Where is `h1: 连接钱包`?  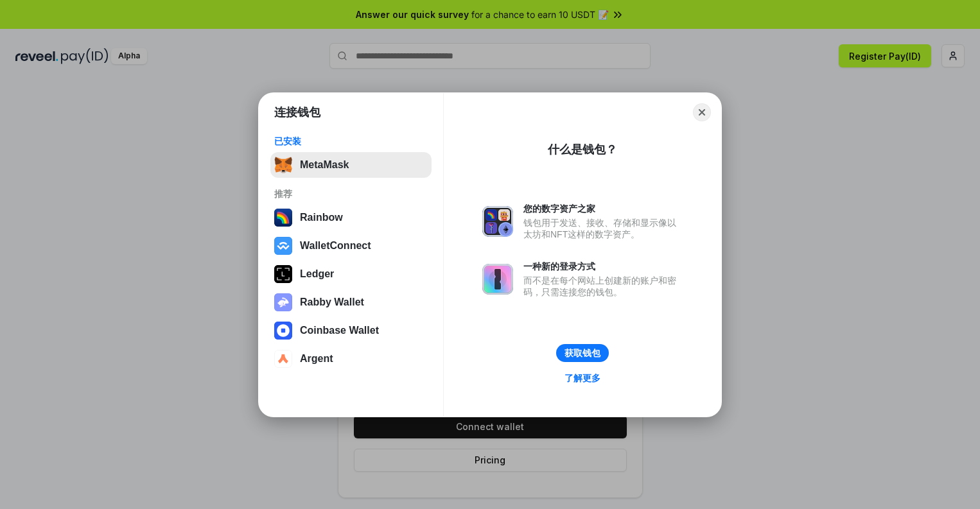
h1: 连接钱包 is located at coordinates (297, 112).